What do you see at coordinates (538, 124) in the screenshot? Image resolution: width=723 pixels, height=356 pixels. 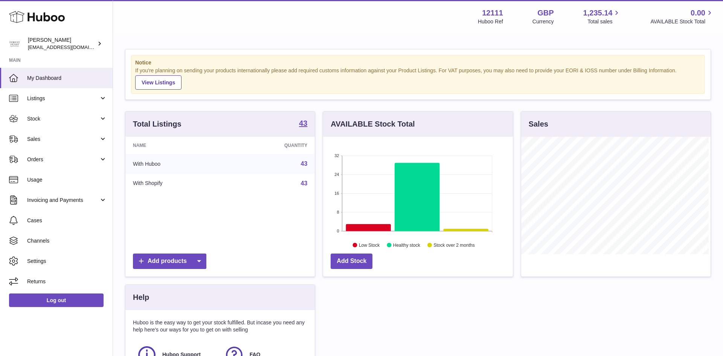 I see `h3: Sales` at bounding box center [538, 124].